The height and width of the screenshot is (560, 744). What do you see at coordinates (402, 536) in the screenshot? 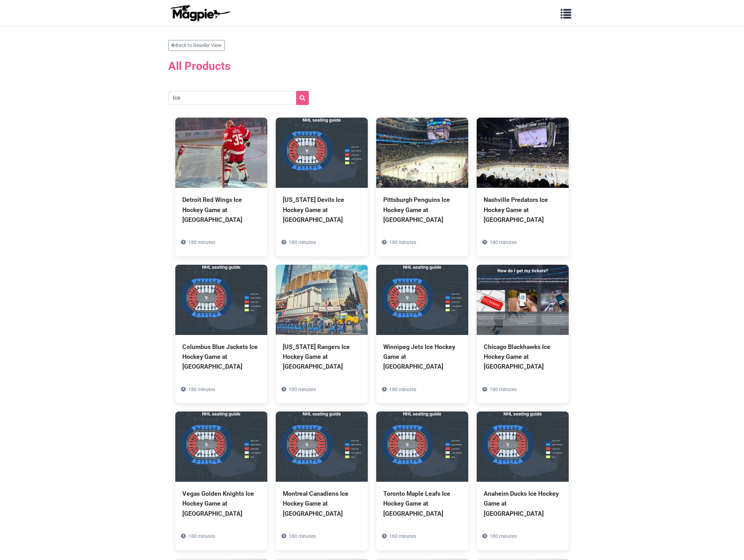
I see `span: 160 minutes` at bounding box center [402, 536].